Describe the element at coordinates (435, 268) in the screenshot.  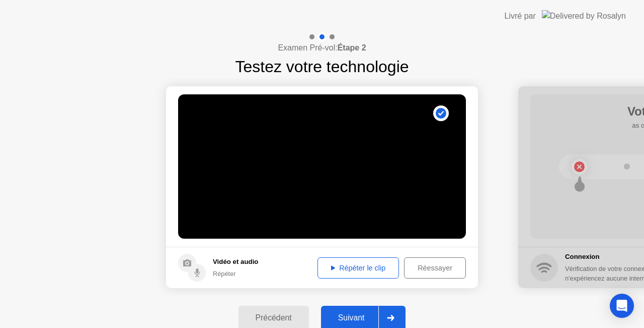
I see `button: Réessayer` at that location.